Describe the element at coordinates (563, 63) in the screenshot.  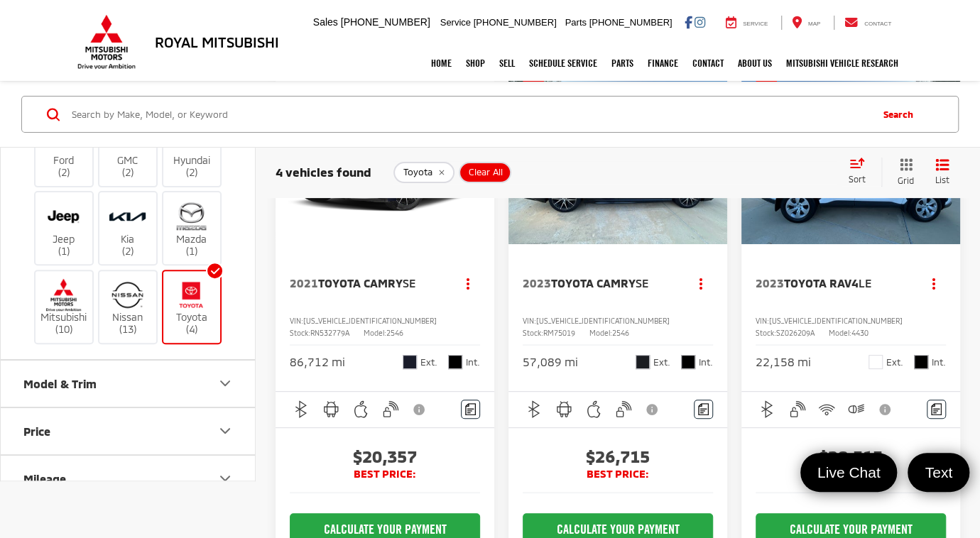
I see `a: Schedule Service: Opens in a new tab` at that location.